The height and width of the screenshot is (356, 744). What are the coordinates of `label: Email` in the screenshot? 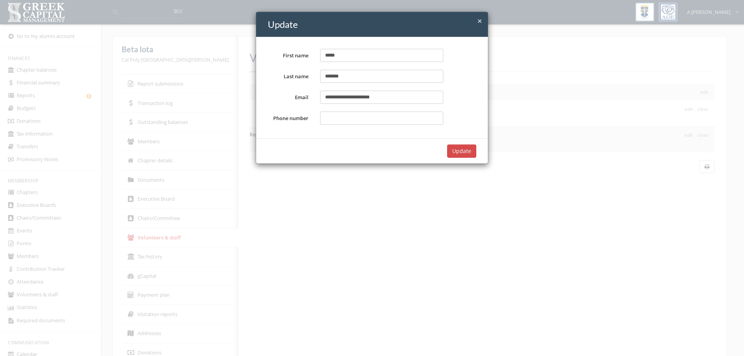 It's located at (285, 96).